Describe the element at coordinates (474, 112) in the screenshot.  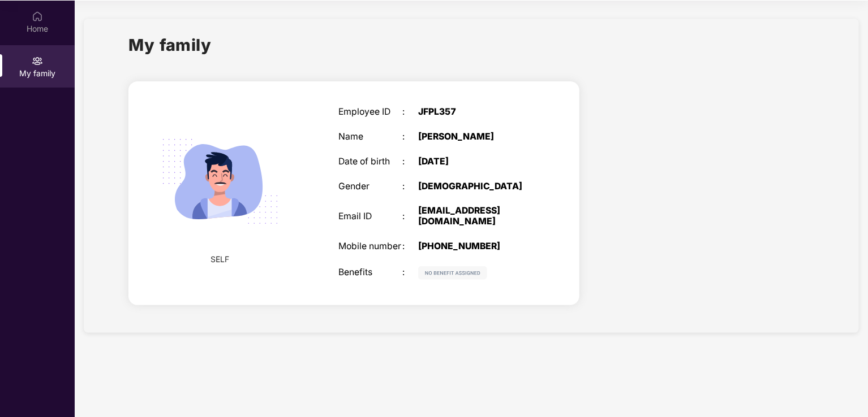
I see `div: JFPL357` at that location.